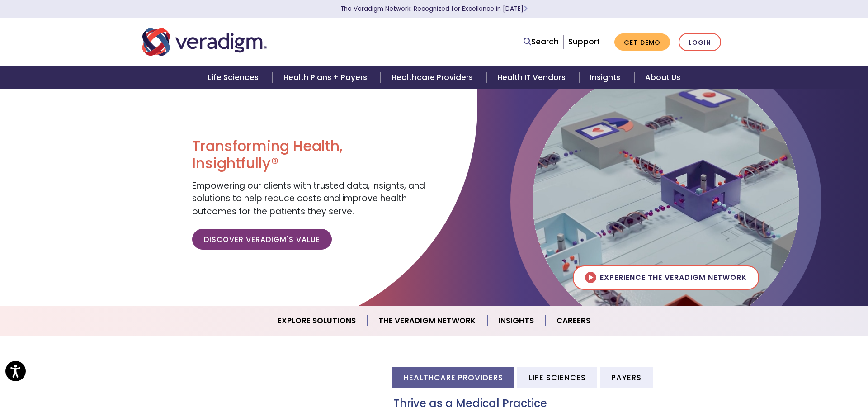 This screenshot has height=412, width=868. Describe the element at coordinates (453, 377) in the screenshot. I see `li: Healthcare Providers` at that location.